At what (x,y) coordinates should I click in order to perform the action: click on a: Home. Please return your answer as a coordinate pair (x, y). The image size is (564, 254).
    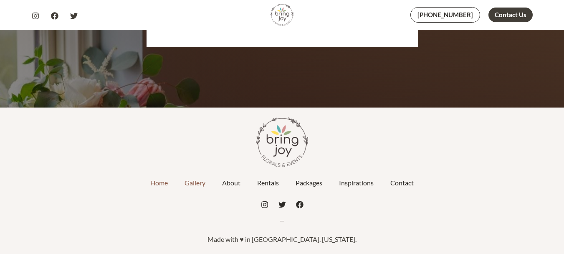
    Looking at the image, I should click on (159, 183).